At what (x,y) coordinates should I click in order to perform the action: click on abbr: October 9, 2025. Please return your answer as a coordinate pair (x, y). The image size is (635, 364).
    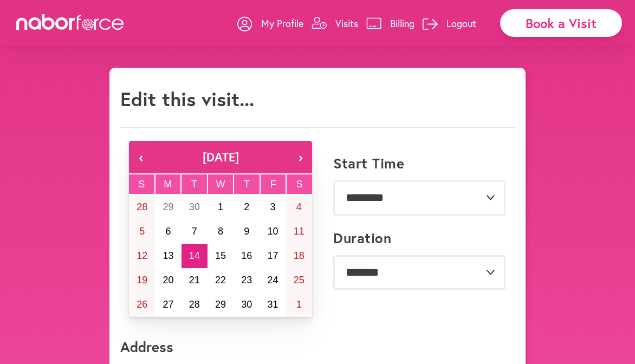
    Looking at the image, I should click on (247, 231).